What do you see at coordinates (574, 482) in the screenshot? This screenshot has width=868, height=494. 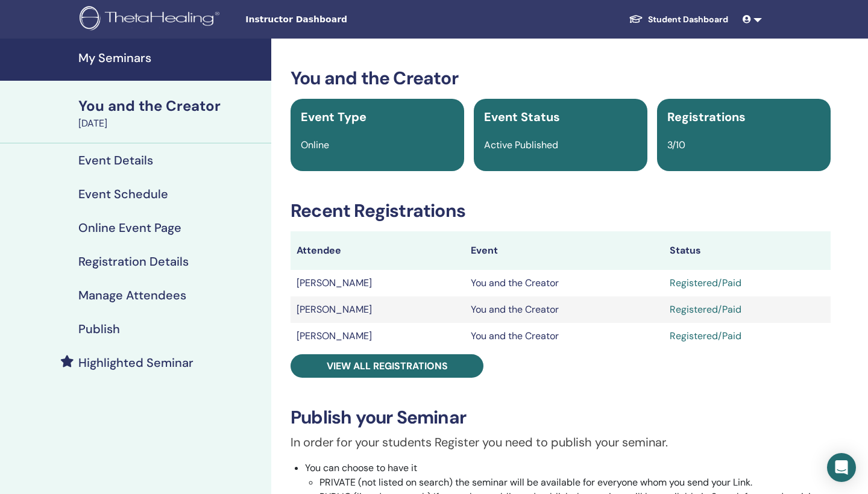 I see `li: PRIVATE (not listed on search) the seminar will be available for everyone whom you send your Link.` at bounding box center [574, 482].